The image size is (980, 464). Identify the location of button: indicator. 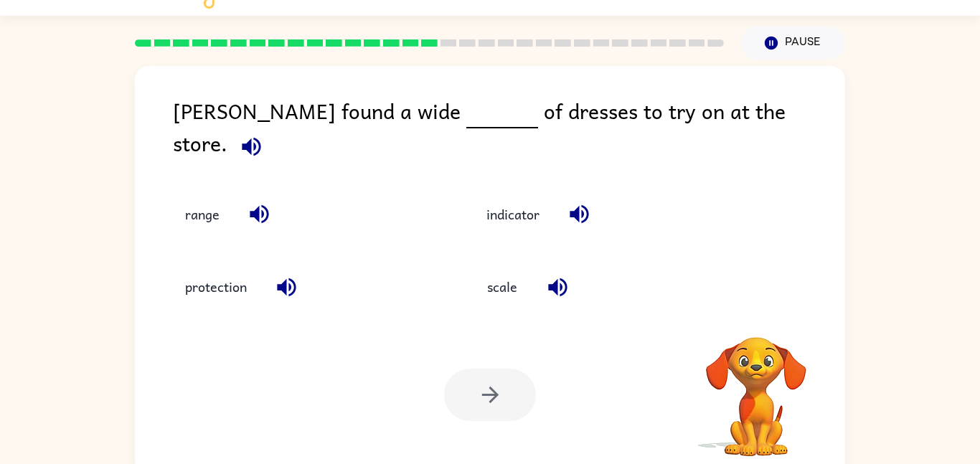
(513, 214).